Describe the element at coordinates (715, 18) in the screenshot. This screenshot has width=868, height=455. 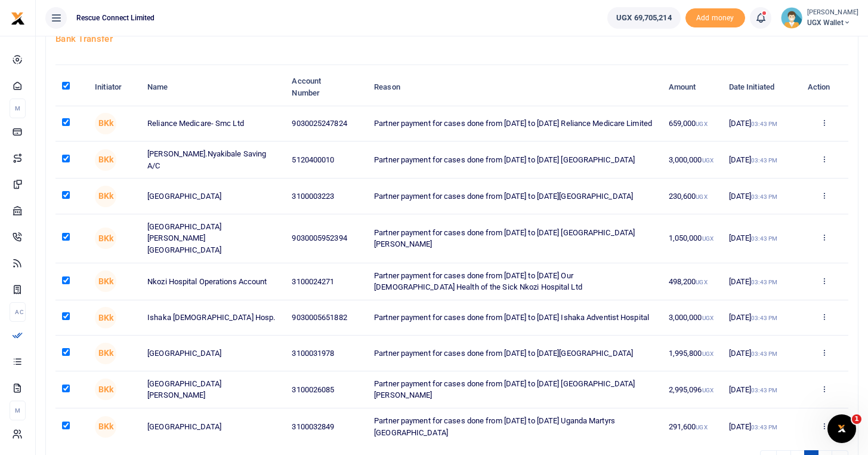
I see `li: Toup your wallet` at that location.